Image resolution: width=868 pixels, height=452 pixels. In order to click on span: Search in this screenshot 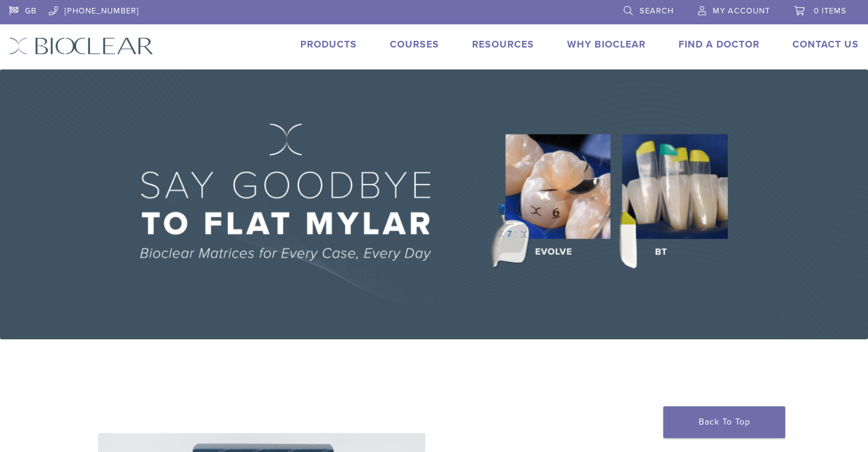, I will do `click(657, 11)`.